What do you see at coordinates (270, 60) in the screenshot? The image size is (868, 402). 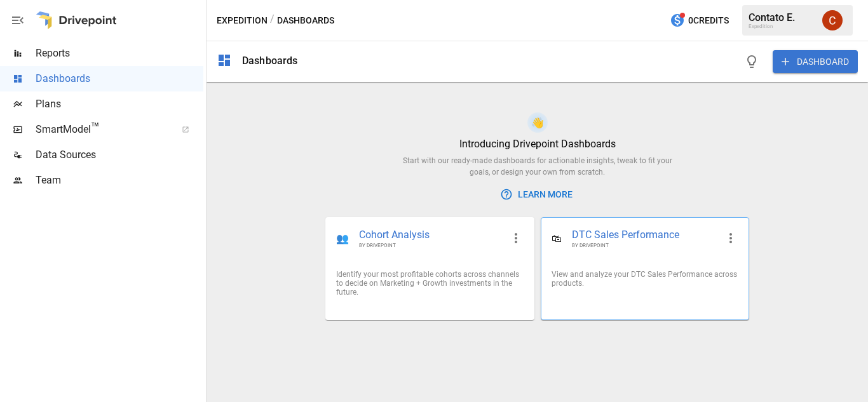 I see `div: Dashboards` at bounding box center [270, 60].